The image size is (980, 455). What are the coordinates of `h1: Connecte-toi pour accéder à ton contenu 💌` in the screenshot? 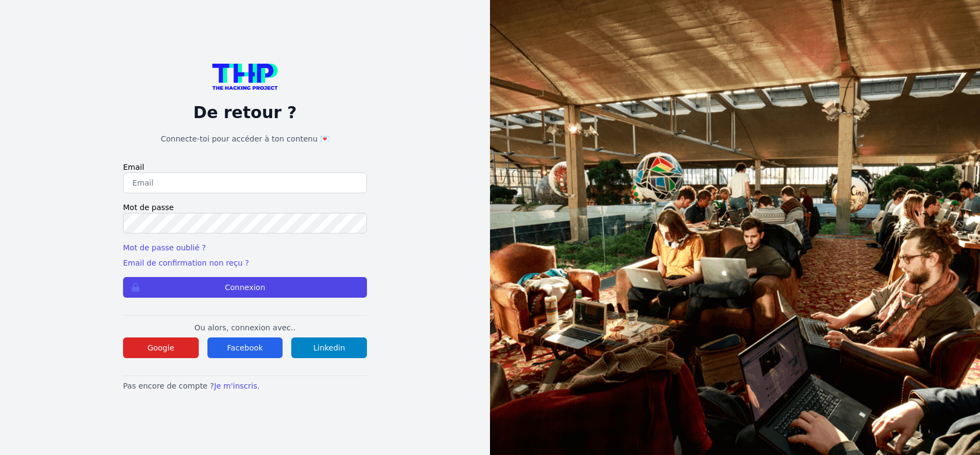 It's located at (245, 139).